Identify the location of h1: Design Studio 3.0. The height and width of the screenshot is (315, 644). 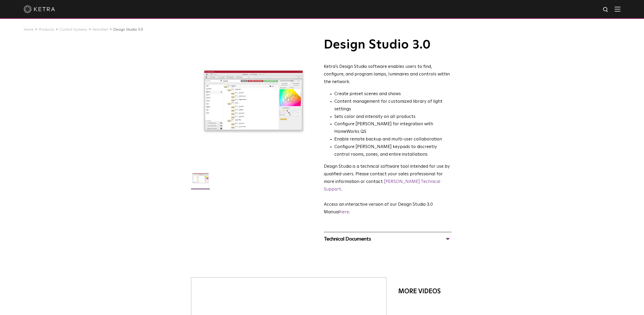
(388, 45).